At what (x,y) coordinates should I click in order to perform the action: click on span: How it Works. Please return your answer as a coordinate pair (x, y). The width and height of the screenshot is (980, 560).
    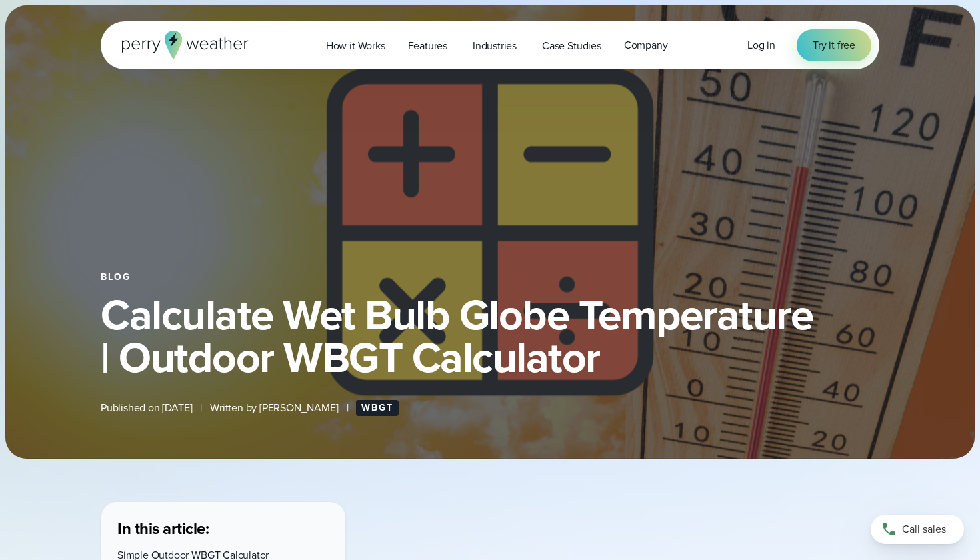
    Looking at the image, I should click on (355, 46).